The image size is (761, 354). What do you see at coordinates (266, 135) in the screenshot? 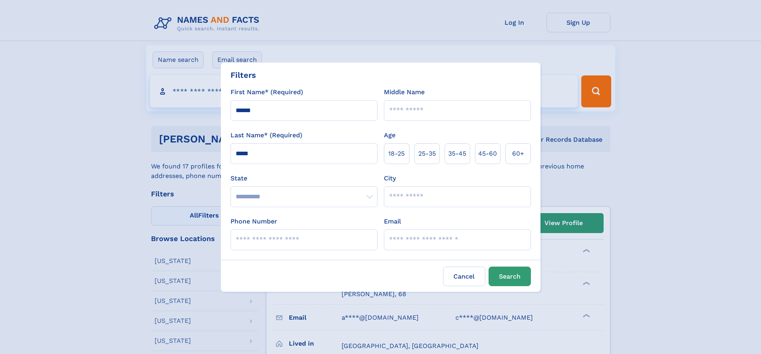
I see `label: Last Name* (Required)` at bounding box center [266, 135].